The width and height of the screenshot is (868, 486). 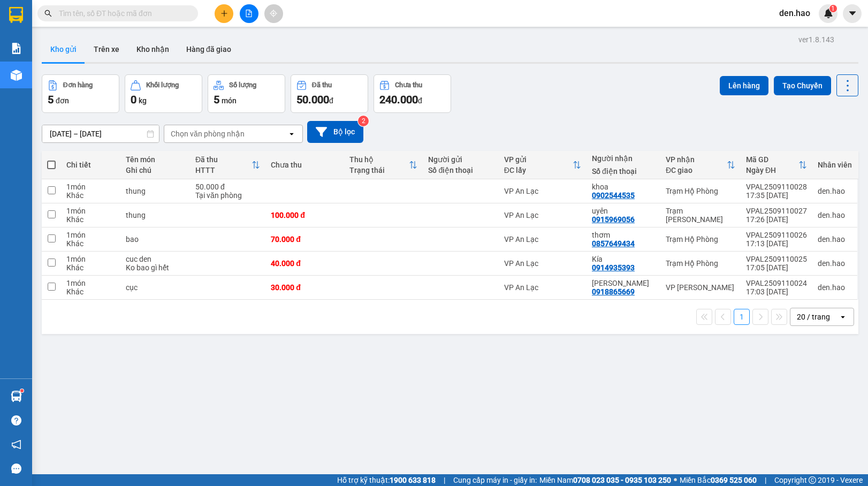 I want to click on div: Ko bao gì hết, so click(x=155, y=267).